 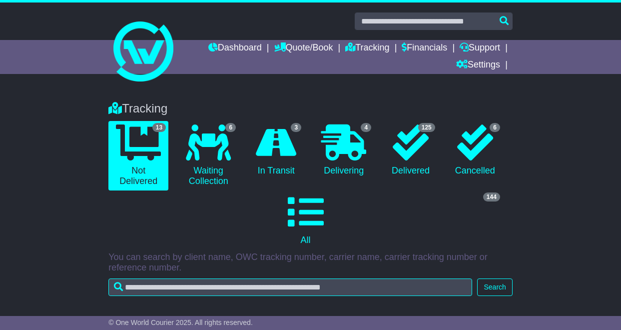 What do you see at coordinates (180, 322) in the screenshot?
I see `span: © One World Courier 2025. All rights reserved.` at bounding box center [180, 322].